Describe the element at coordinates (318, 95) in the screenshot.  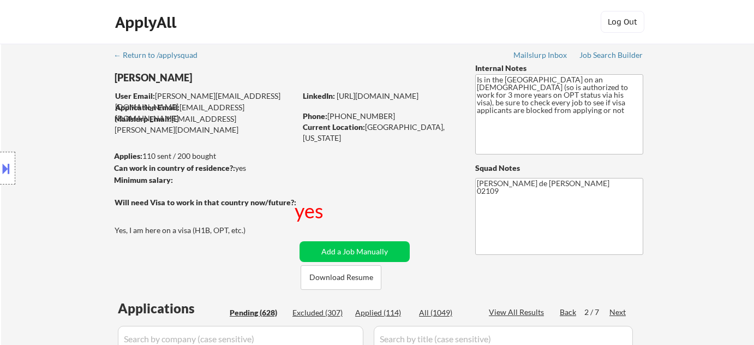
I see `strong: LinkedIn:` at that location.